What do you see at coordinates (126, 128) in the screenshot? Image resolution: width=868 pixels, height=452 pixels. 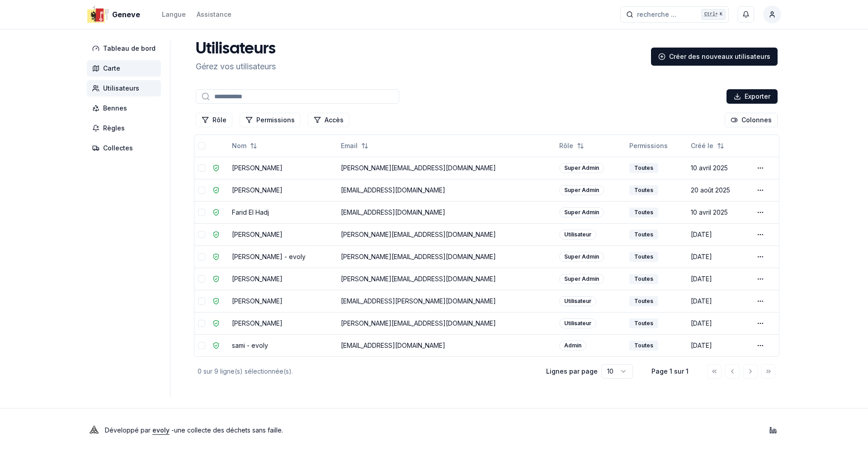 I see `a: Règles` at bounding box center [126, 128].